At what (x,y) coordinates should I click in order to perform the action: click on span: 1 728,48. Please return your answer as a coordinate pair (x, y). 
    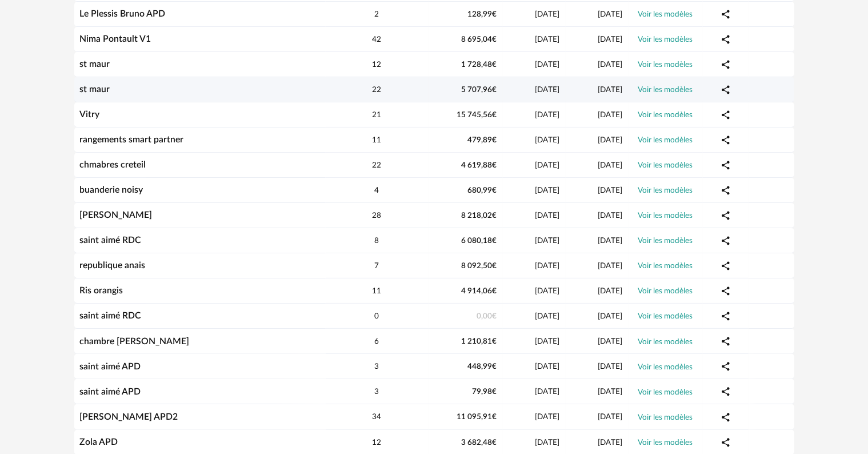
    Looking at the image, I should click on (480, 64).